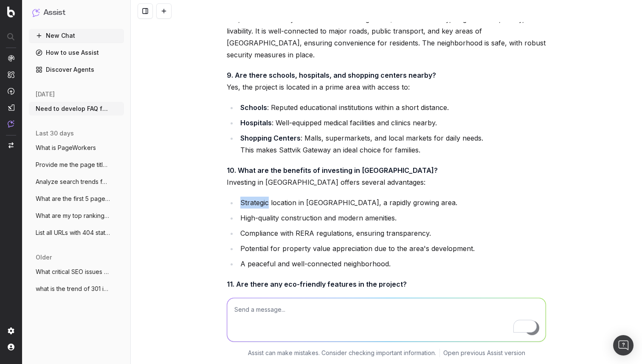  What do you see at coordinates (270, 138) in the screenshot?
I see `strong: Shopping Centers` at bounding box center [270, 138].